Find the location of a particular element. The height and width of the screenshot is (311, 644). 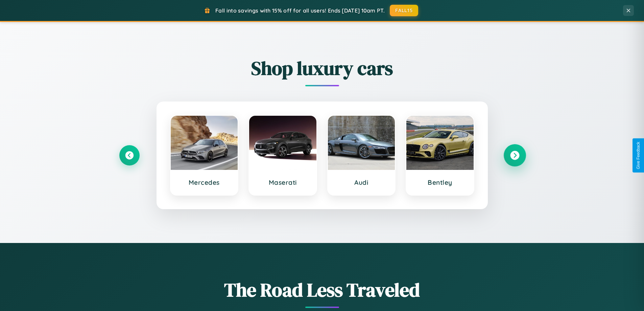

button: FALL15 is located at coordinates (404, 11).